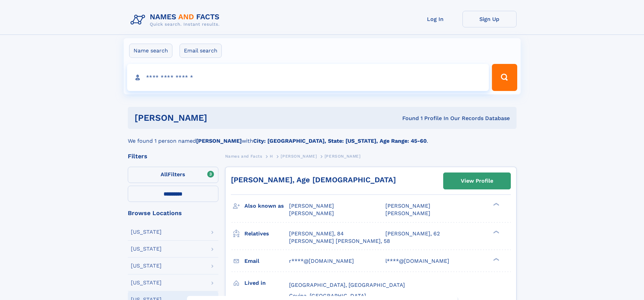  What do you see at coordinates (173, 213) in the screenshot?
I see `div: Browse Locations` at bounding box center [173, 213].